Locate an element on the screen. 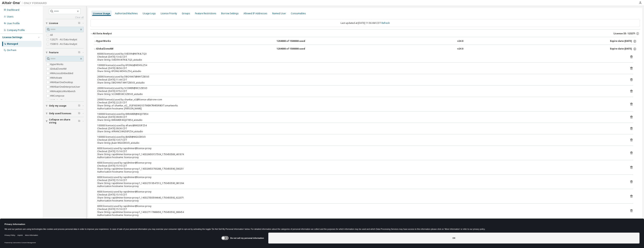 The height and width of the screenshot is (248, 644). div: GlobalZoneAM is located at coordinates (113, 49).